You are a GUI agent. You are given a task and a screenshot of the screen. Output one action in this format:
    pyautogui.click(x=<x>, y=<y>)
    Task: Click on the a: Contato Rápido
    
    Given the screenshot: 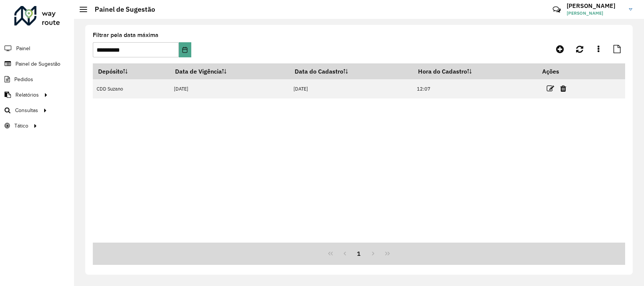 What is the action you would take?
    pyautogui.click(x=557, y=9)
    